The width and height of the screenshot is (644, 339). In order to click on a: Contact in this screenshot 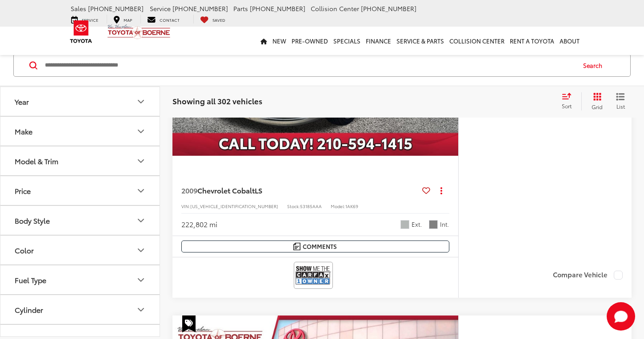, I will do `click(163, 19)`.